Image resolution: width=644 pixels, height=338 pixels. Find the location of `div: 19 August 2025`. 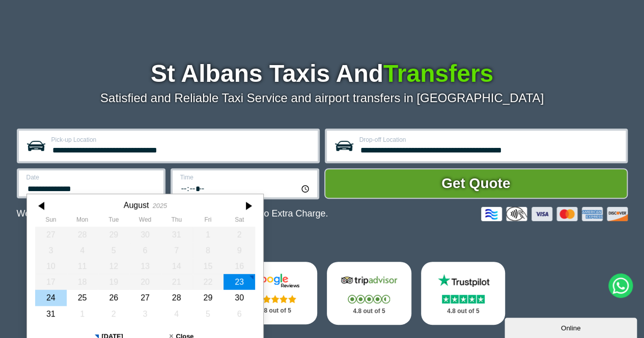

div: 19 August 2025 is located at coordinates (113, 282).